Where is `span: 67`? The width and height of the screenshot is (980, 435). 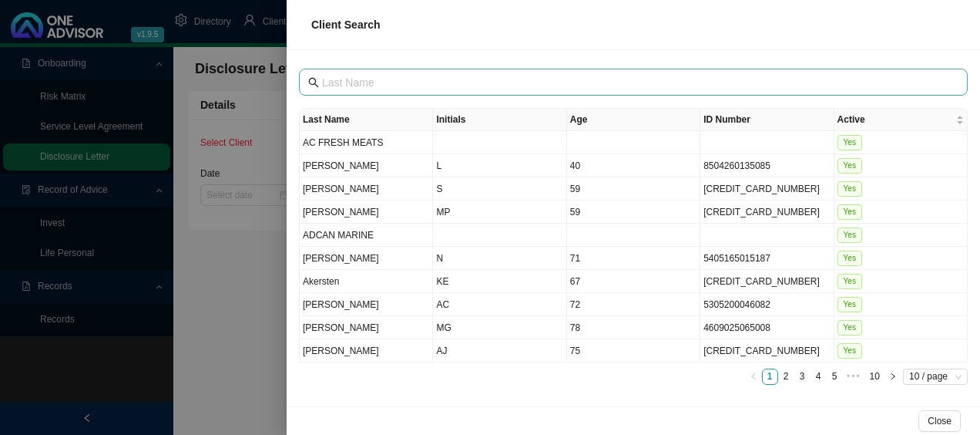
span: 67 is located at coordinates (575, 282).